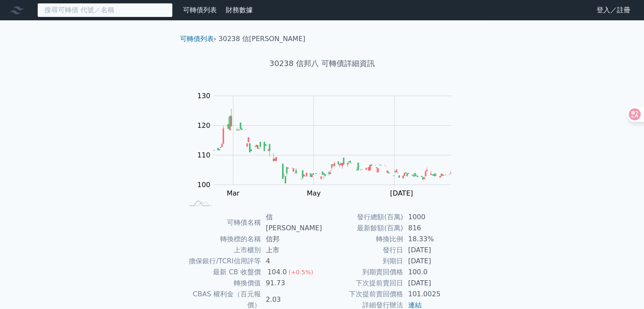 The height and width of the screenshot is (309, 644). What do you see at coordinates (432, 228) in the screenshot?
I see `td: 816` at bounding box center [432, 228].